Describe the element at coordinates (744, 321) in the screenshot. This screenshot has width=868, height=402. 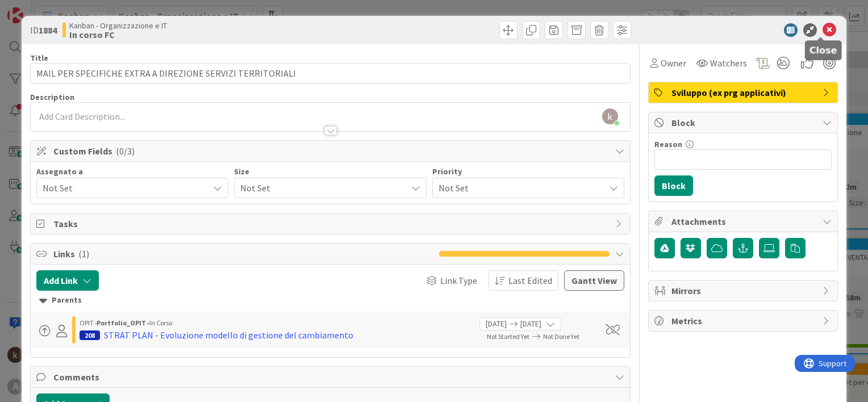
I see `span: Metrics` at that location.